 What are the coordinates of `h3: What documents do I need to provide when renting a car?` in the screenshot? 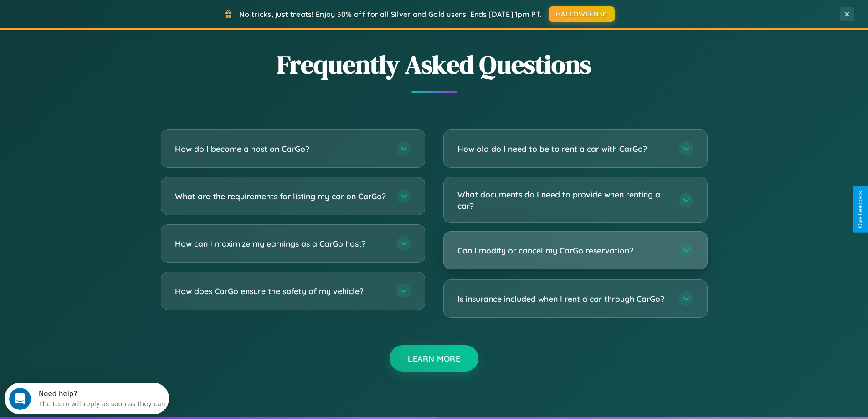 It's located at (564, 200).